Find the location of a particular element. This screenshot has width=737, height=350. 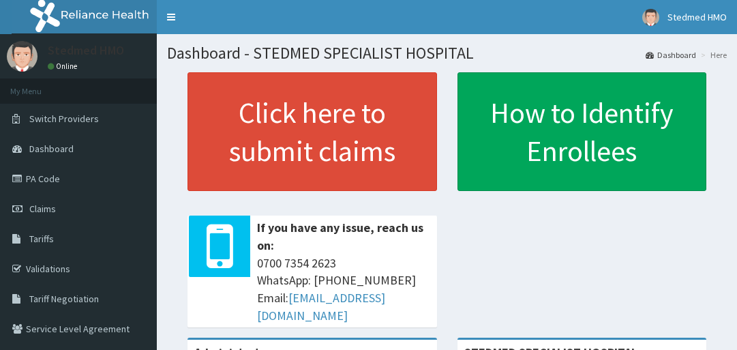

span: Tariff Negotiation is located at coordinates (64, 299).